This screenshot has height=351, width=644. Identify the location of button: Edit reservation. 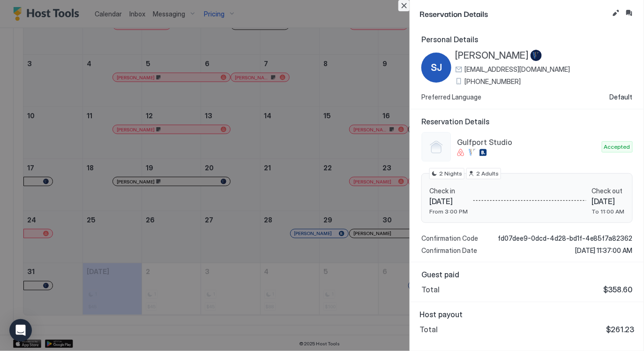
(616, 13).